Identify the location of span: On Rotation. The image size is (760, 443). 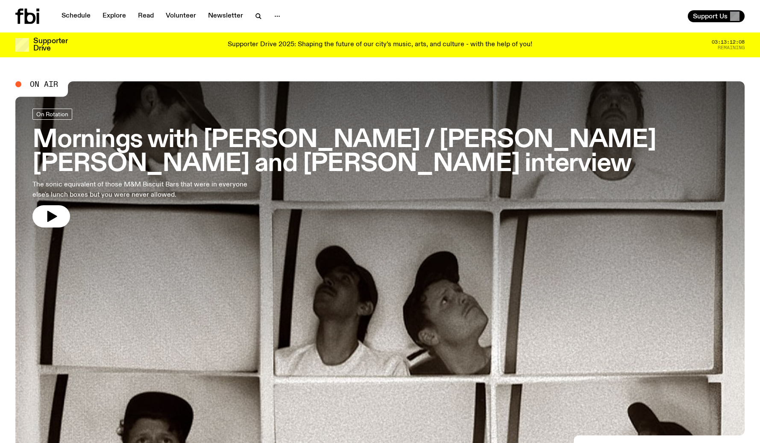
(52, 114).